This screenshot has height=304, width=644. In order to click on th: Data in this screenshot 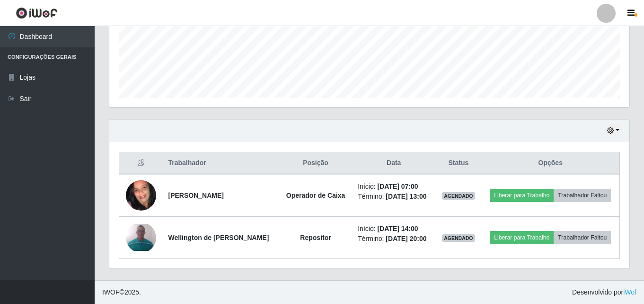, I will do `click(394, 163)`.